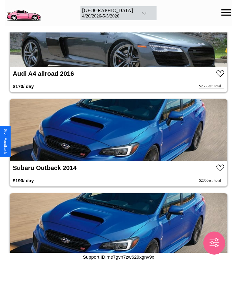 The width and height of the screenshot is (237, 283). I want to click on a: Subaru Outback 2014, so click(45, 168).